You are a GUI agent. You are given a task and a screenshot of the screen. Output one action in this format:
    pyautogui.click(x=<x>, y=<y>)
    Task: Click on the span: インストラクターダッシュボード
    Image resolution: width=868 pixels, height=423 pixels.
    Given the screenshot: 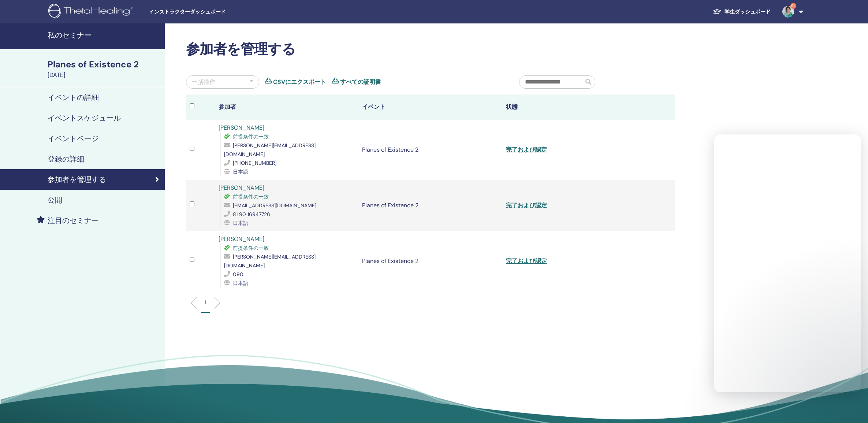 What is the action you would take?
    pyautogui.click(x=204, y=12)
    